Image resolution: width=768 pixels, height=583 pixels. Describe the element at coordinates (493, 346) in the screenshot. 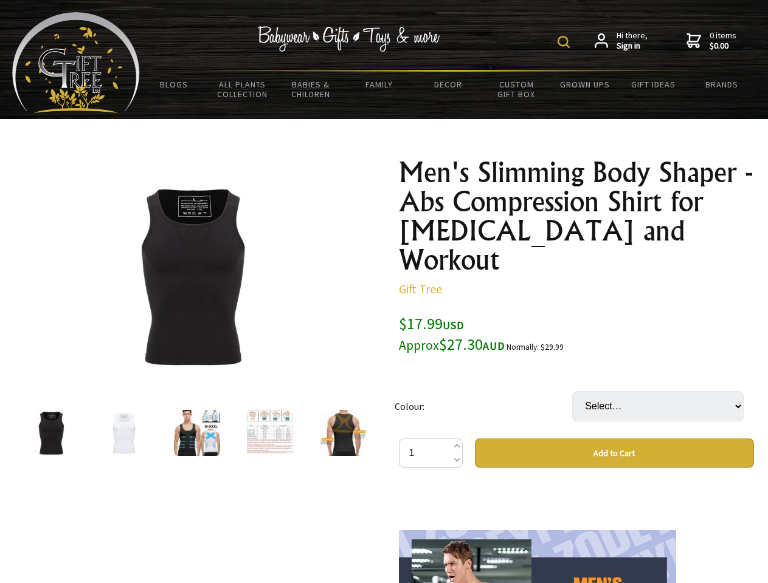

I see `span: AUD` at that location.